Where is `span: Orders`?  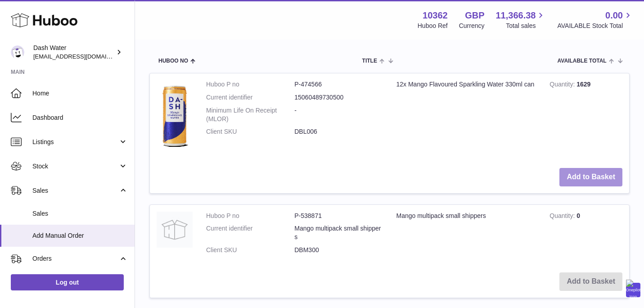
span: Orders is located at coordinates (75, 258).